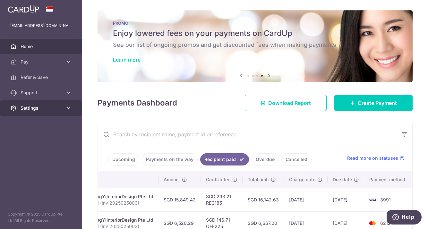  I want to click on span: Total amt., so click(258, 180).